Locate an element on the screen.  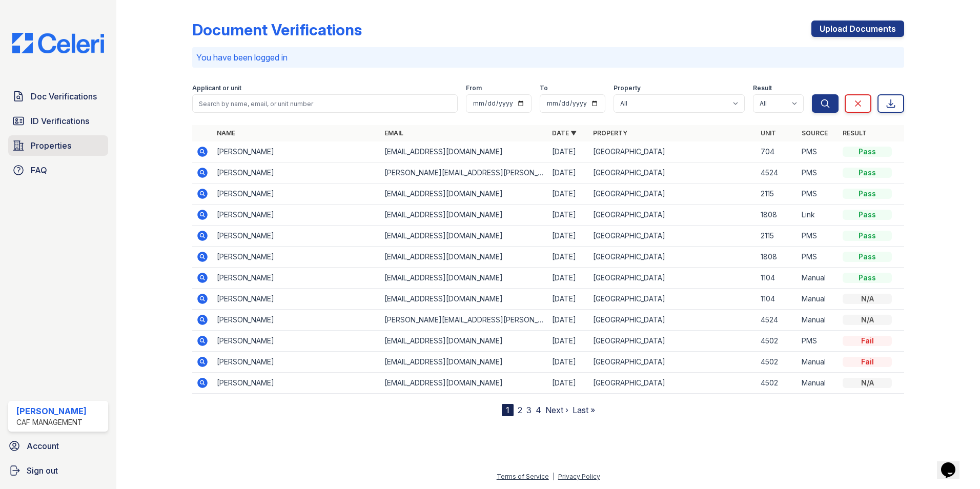
a: Doc Verifications is located at coordinates (58, 96).